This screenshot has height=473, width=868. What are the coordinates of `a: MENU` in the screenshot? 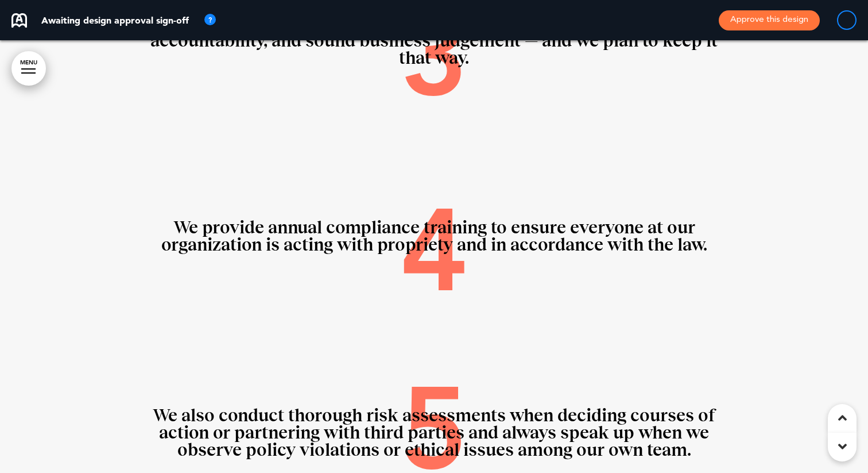 It's located at (29, 68).